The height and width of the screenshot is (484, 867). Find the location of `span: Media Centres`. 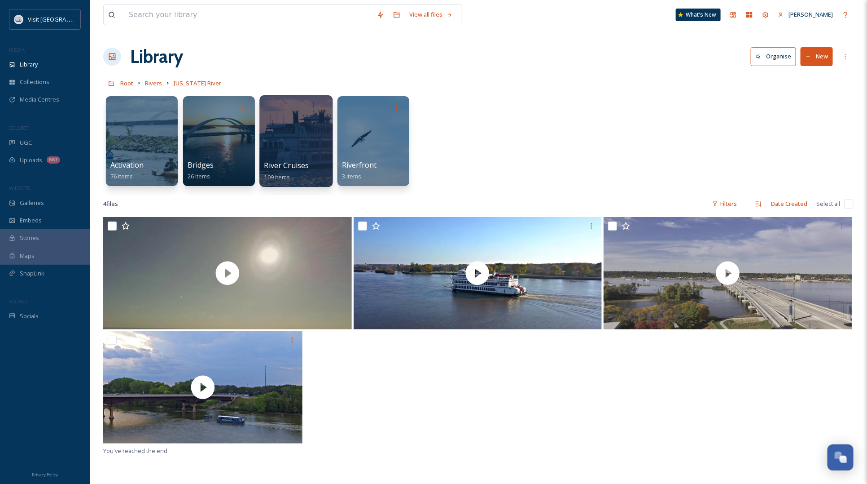

span: Media Centres is located at coordinates (40, 99).